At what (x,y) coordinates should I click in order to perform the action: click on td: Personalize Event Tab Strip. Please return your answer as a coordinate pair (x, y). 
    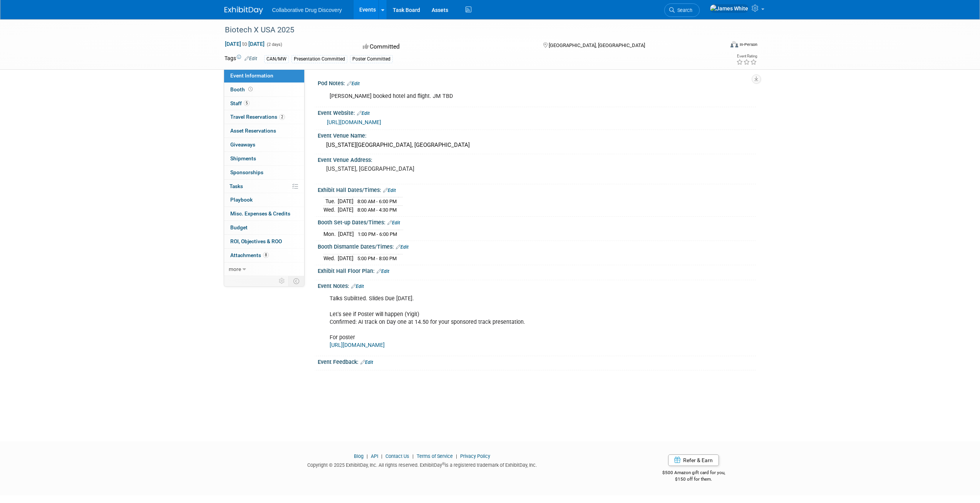
    Looking at the image, I should click on (282, 280).